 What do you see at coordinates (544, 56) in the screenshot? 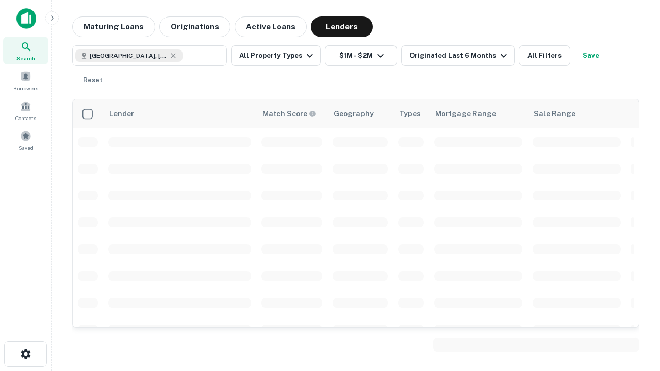
I see `button: All Filters` at bounding box center [544, 56].